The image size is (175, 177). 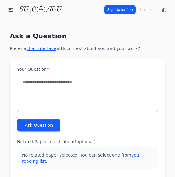 What do you see at coordinates (27, 9) in the screenshot?
I see `i: SU\G` at bounding box center [27, 9].